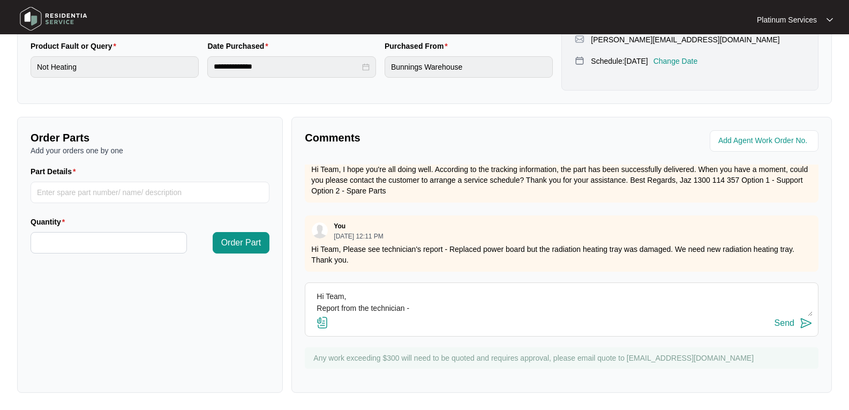 This screenshot has height=410, width=849. I want to click on label: Part Details, so click(55, 171).